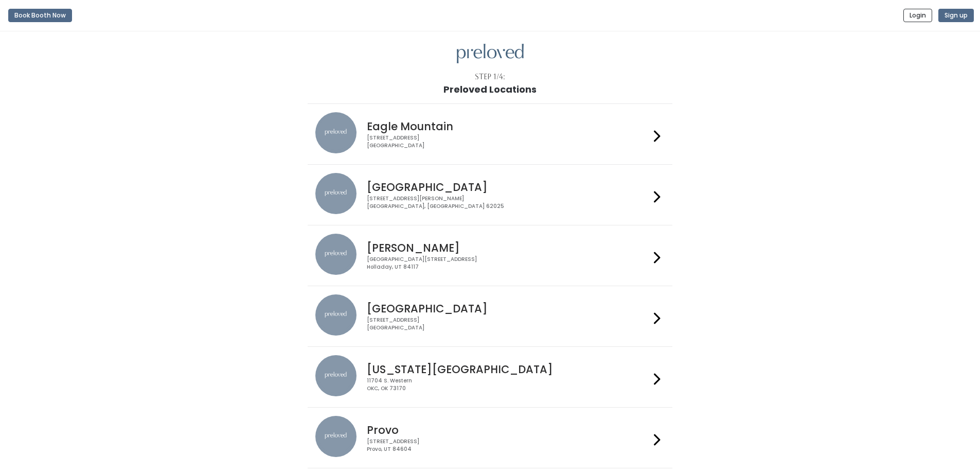 This screenshot has height=473, width=980. Describe the element at coordinates (490, 54) in the screenshot. I see `img: preloved logo` at that location.